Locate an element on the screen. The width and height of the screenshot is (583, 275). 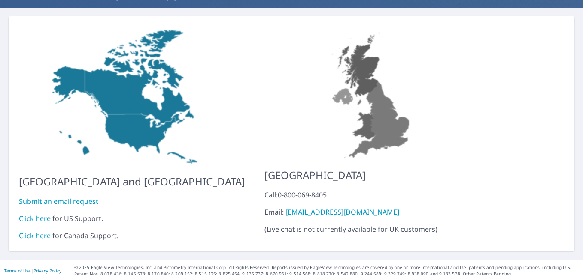
a: Privacy Policy is located at coordinates (47, 271).